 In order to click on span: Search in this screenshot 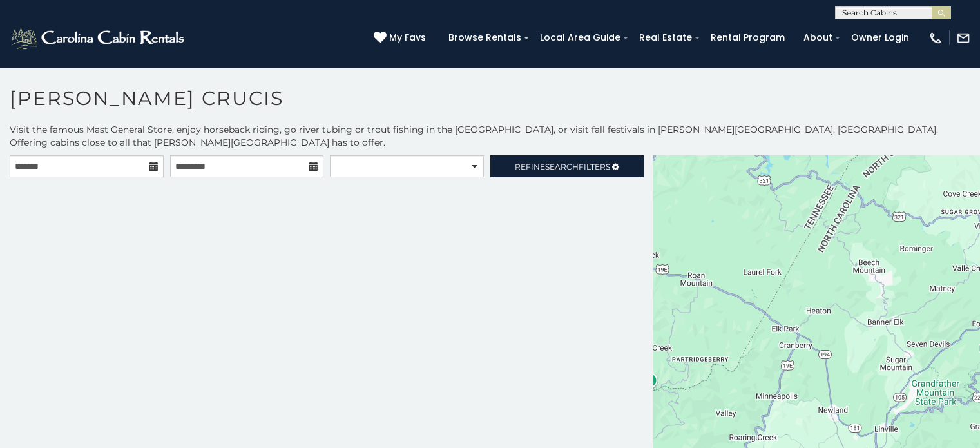, I will do `click(562, 166)`.